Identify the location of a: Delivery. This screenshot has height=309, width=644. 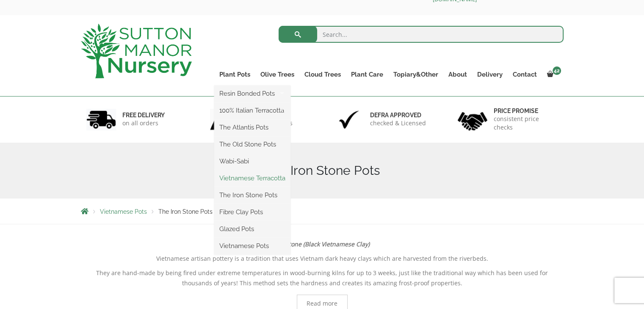
(490, 75).